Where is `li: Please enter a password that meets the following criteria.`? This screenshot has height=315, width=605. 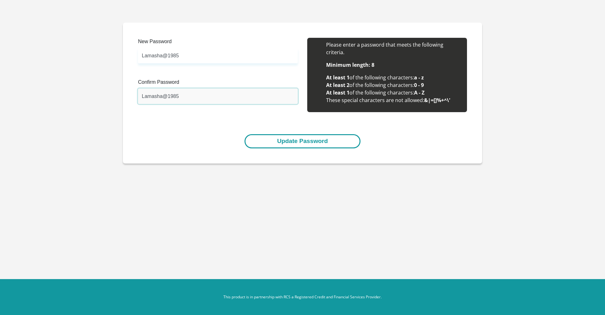 li: Please enter a password that meets the following criteria. is located at coordinates (393, 49).